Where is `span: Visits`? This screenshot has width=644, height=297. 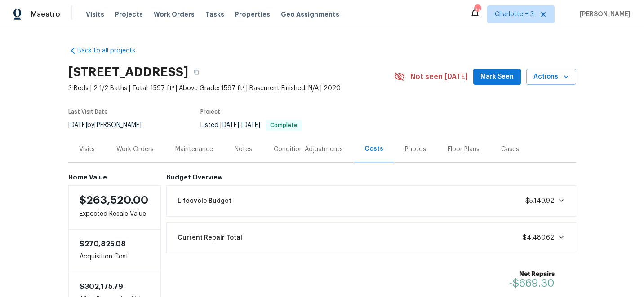 span: Visits is located at coordinates (95, 15).